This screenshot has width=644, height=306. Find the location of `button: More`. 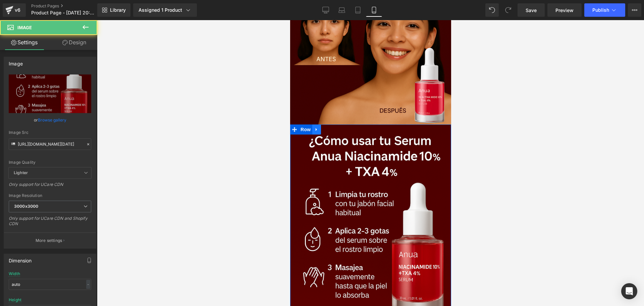

button: More is located at coordinates (635, 10).